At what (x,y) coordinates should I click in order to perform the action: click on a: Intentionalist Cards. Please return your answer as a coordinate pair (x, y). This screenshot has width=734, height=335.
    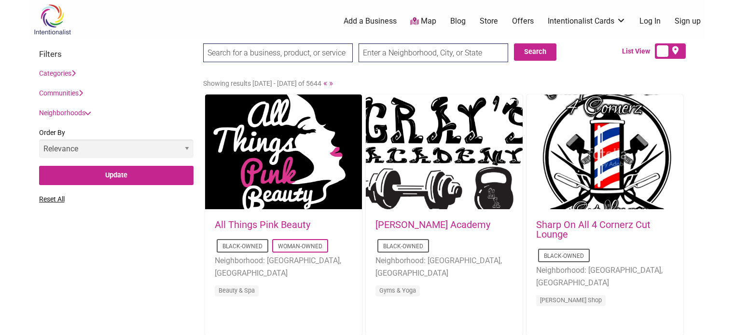
    Looking at the image, I should click on (587, 21).